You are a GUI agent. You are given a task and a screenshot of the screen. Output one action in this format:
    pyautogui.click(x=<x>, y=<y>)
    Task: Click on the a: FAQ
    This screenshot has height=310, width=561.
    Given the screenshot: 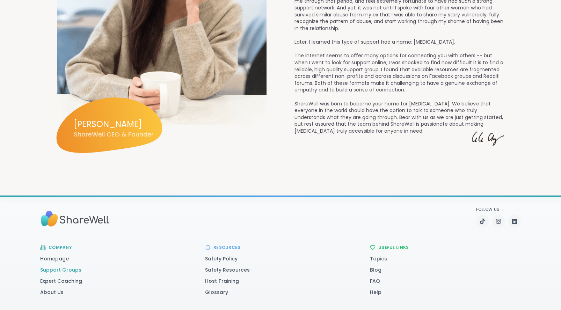 What is the action you would take?
    pyautogui.click(x=375, y=281)
    